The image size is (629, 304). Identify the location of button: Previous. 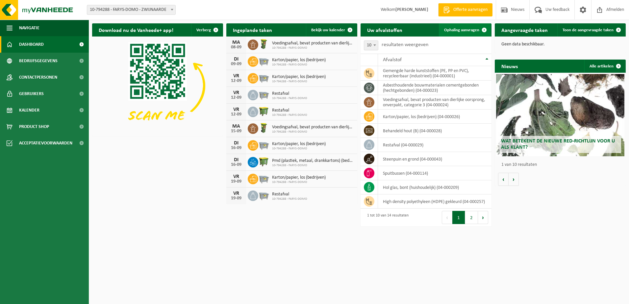
(447, 217).